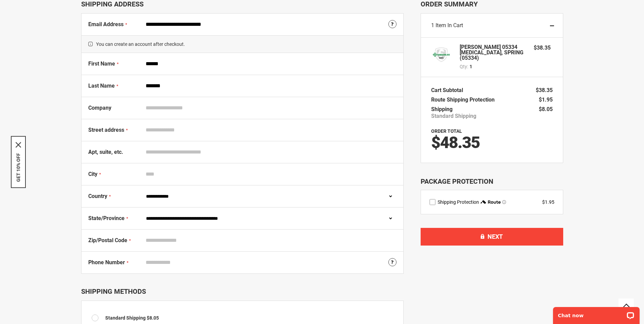  Describe the element at coordinates (82, 13) in the screenshot. I see `button: Open LiveChat chat widget` at that location.